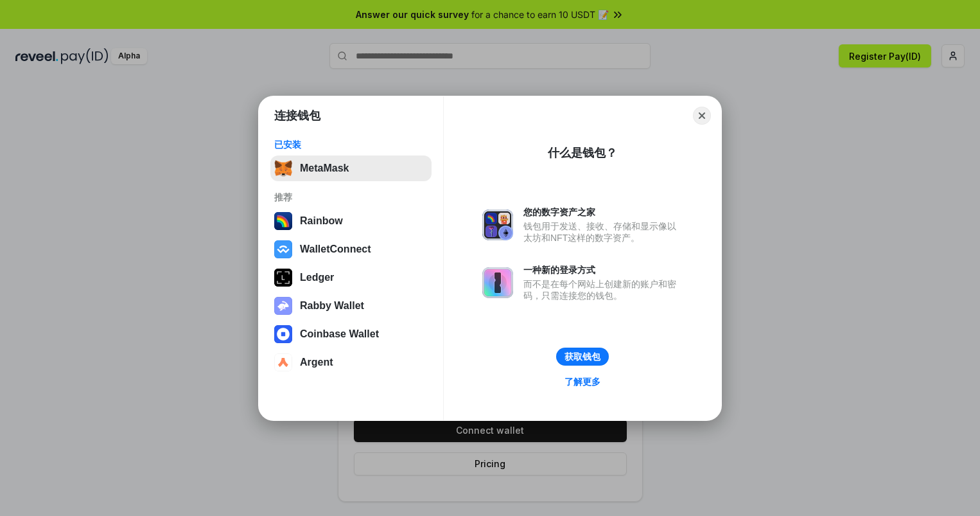  What do you see at coordinates (332, 306) in the screenshot?
I see `div: Rabby Wallet` at bounding box center [332, 306].